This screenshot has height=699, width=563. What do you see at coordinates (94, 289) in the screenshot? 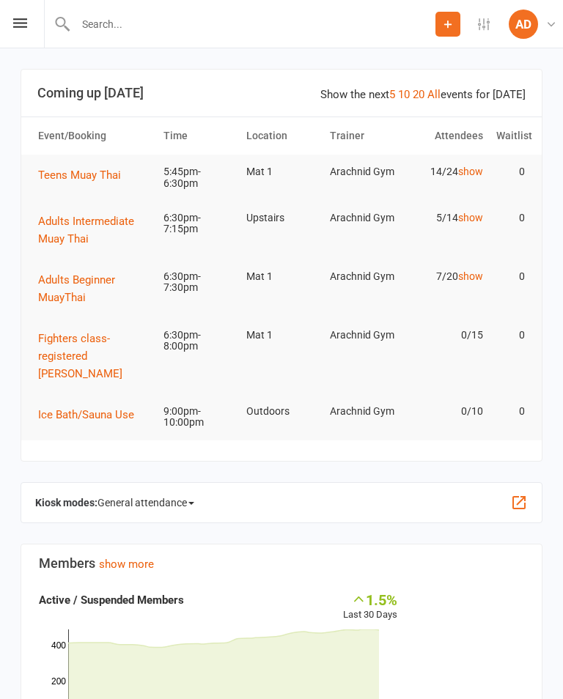
I see `button: Adults Beginner MuayThai` at bounding box center [94, 289].